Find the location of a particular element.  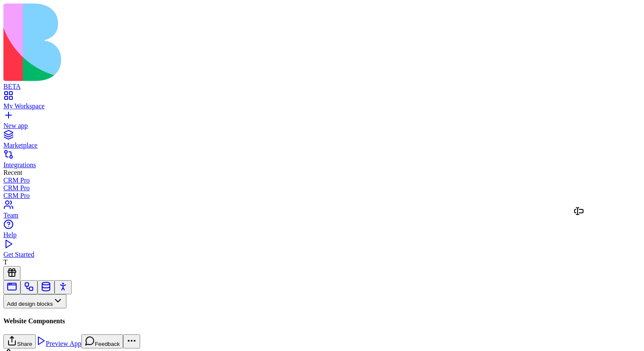

a: Preview App is located at coordinates (59, 344).